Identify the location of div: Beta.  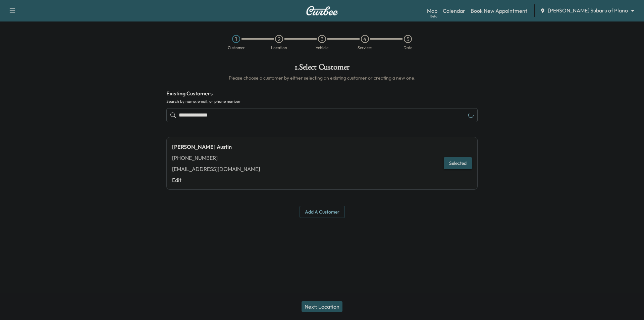
(434, 16).